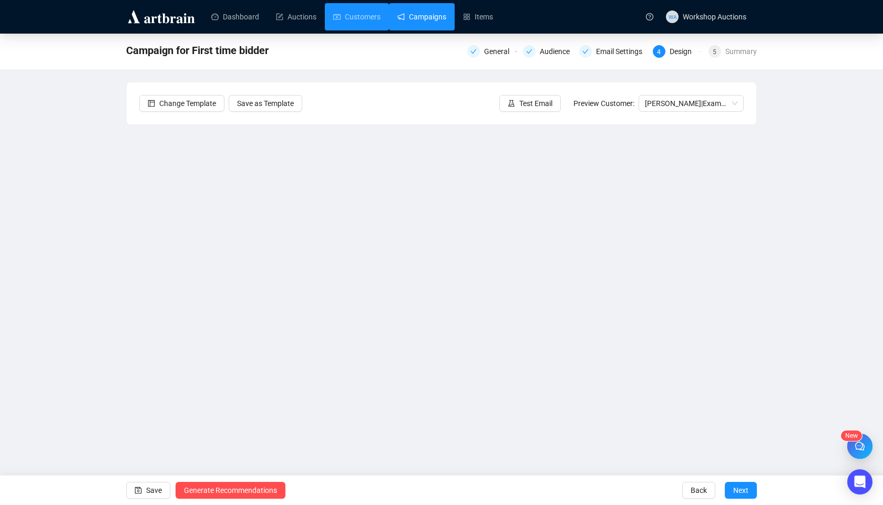  I want to click on span: Next, so click(740, 491).